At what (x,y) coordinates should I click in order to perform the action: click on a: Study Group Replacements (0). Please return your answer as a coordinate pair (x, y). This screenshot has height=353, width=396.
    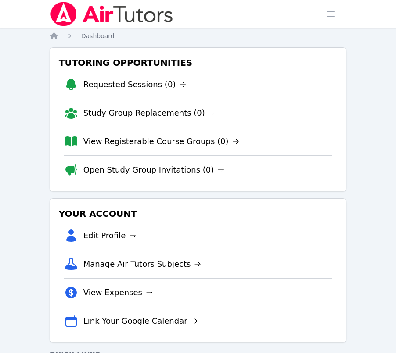
    Looking at the image, I should click on (149, 113).